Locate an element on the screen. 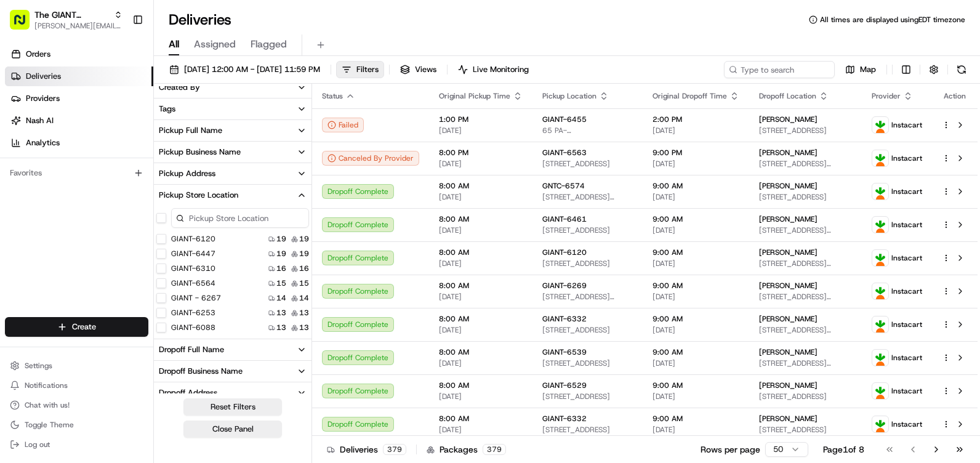 This screenshot has width=980, height=463. p: Welcome 👋 is located at coordinates (118, 59).